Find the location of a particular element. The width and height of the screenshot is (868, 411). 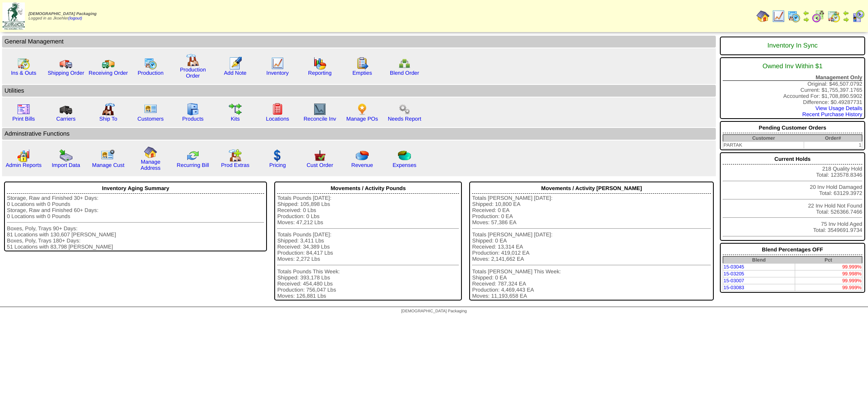

a: 15-03045 is located at coordinates (733, 267).